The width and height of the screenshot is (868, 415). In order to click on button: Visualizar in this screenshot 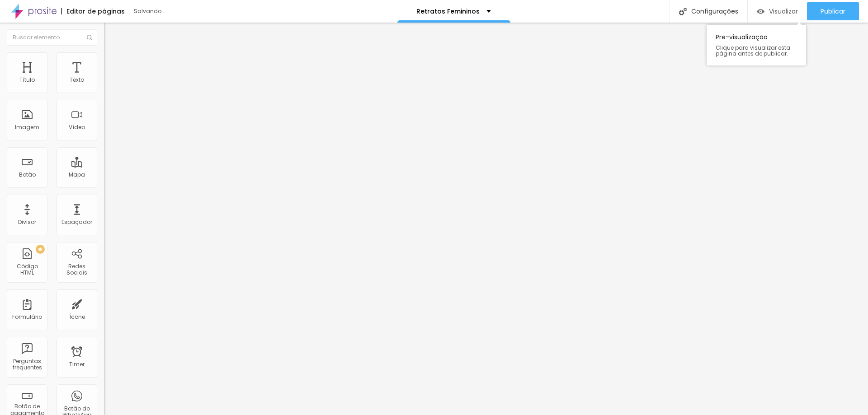, I will do `click(777, 11)`.